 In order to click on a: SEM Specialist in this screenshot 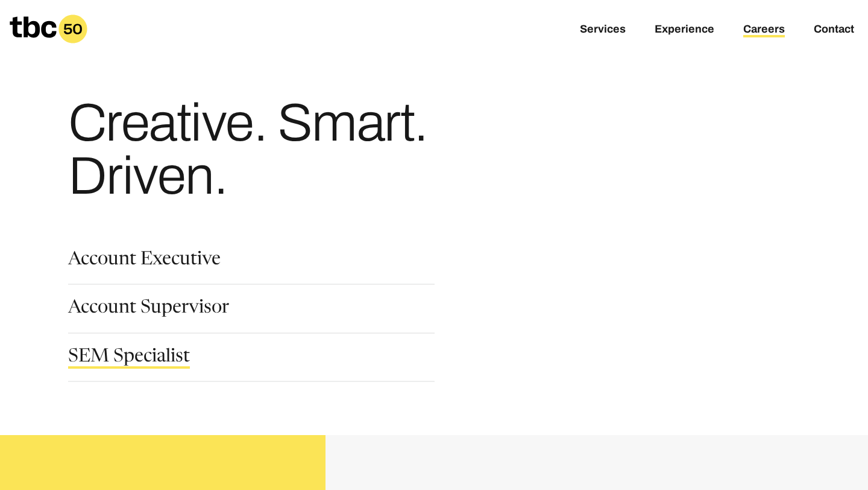, I will do `click(129, 358)`.